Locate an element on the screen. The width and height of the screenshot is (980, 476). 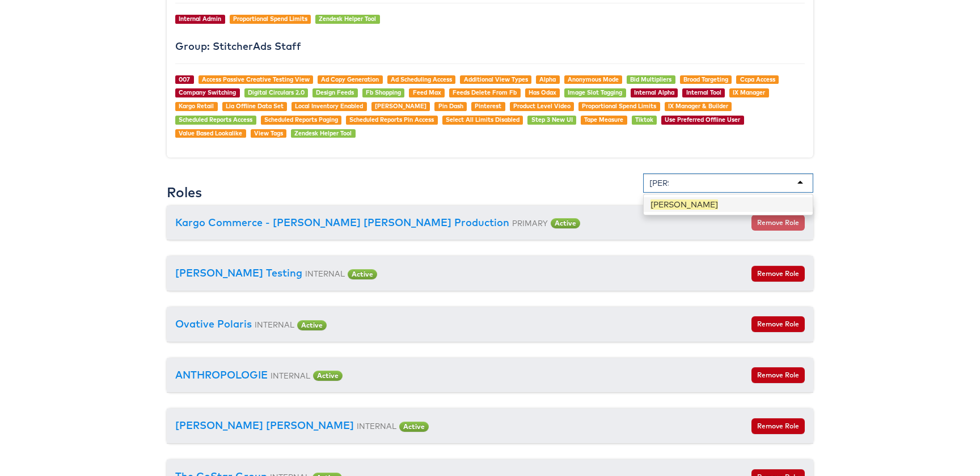
a: Anonymous Mode is located at coordinates (593, 79).